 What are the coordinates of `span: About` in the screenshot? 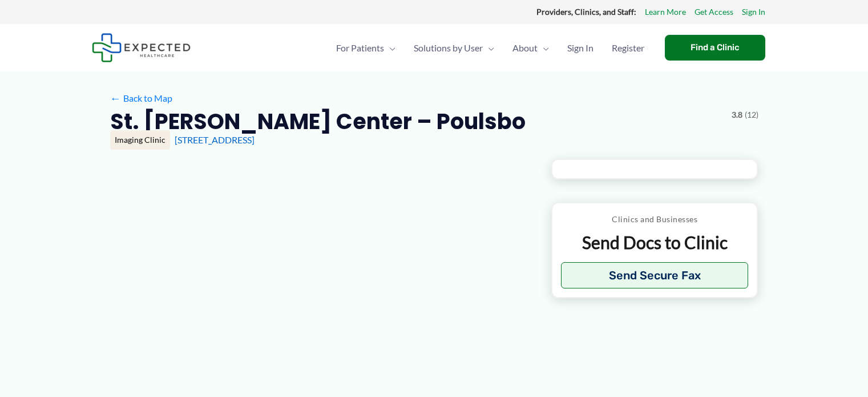 It's located at (525, 48).